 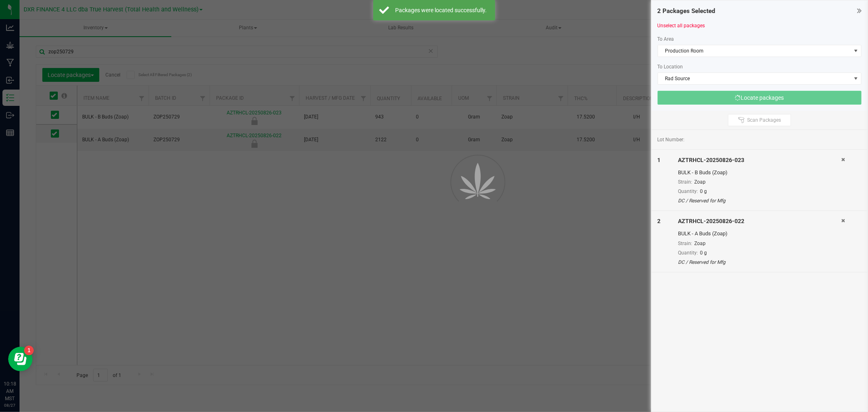 I want to click on a: Unselect all packages, so click(x=681, y=26).